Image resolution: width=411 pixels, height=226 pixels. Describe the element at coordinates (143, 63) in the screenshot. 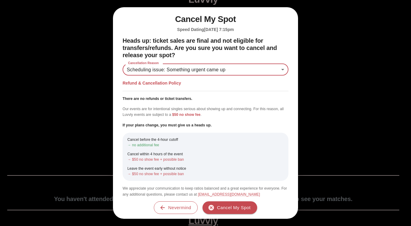

I see `label: Cancellation Reason` at that location.